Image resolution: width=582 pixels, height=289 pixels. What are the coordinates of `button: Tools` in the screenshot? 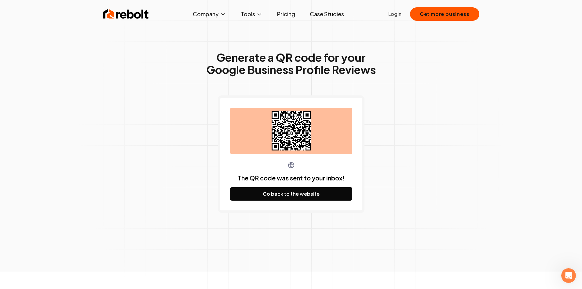 It's located at (251, 14).